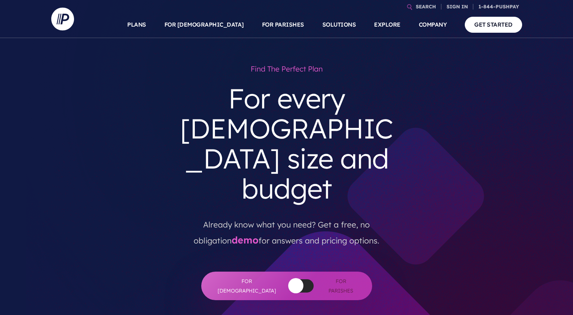 This screenshot has width=573, height=315. I want to click on a: FOR PARISHES, so click(283, 25).